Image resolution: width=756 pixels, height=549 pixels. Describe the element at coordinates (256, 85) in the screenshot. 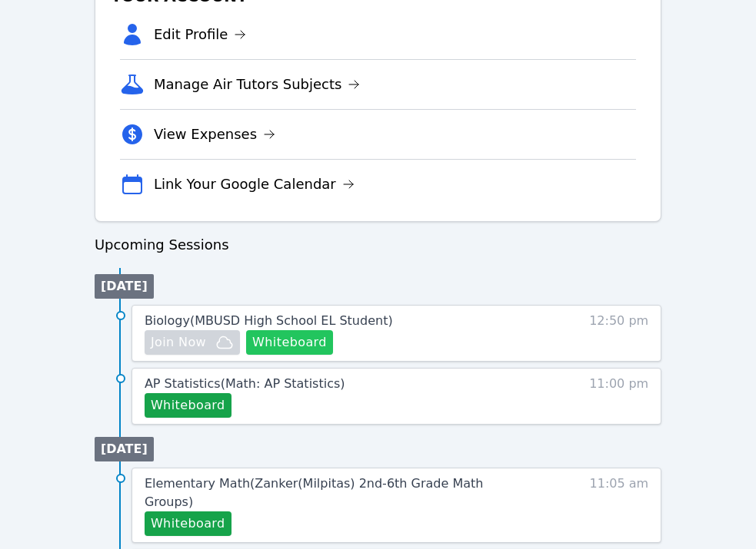

I see `a: Manage Air Tutors Subjects` at that location.